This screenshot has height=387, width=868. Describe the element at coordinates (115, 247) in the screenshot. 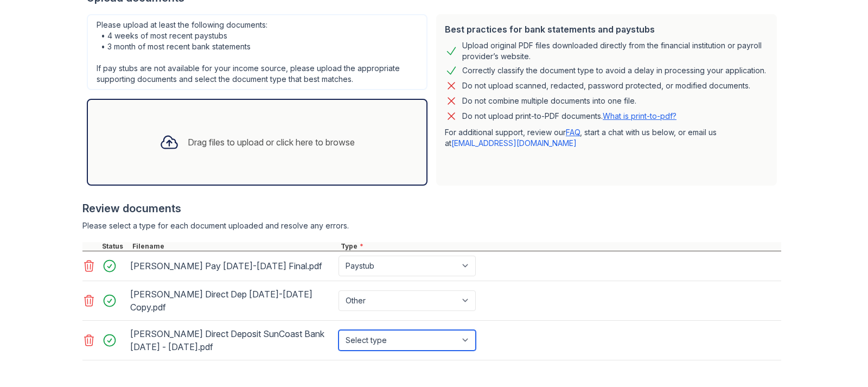

I see `div: Status` at that location.